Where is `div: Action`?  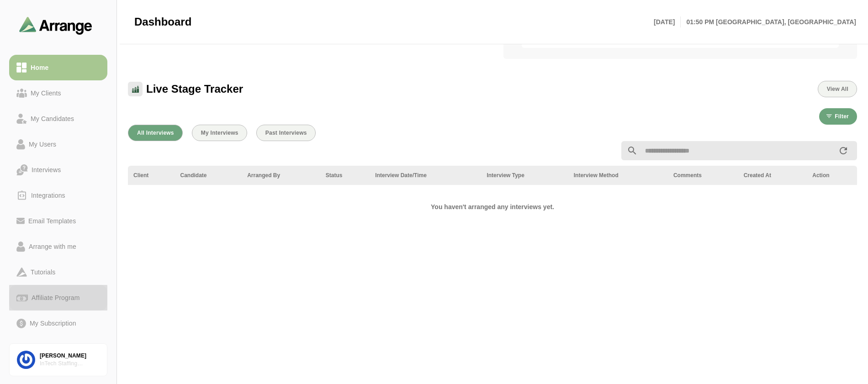
div: Action is located at coordinates (832, 176).